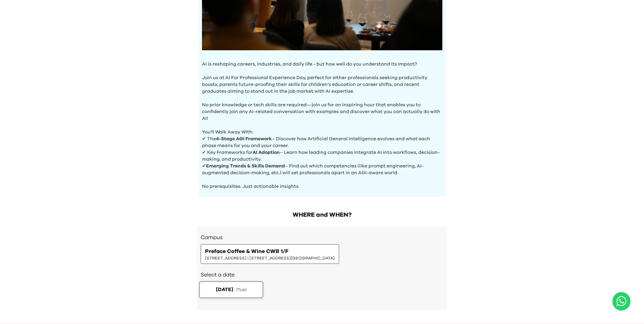  What do you see at coordinates (266, 153) in the screenshot?
I see `b: AI Adoption` at bounding box center [266, 153].